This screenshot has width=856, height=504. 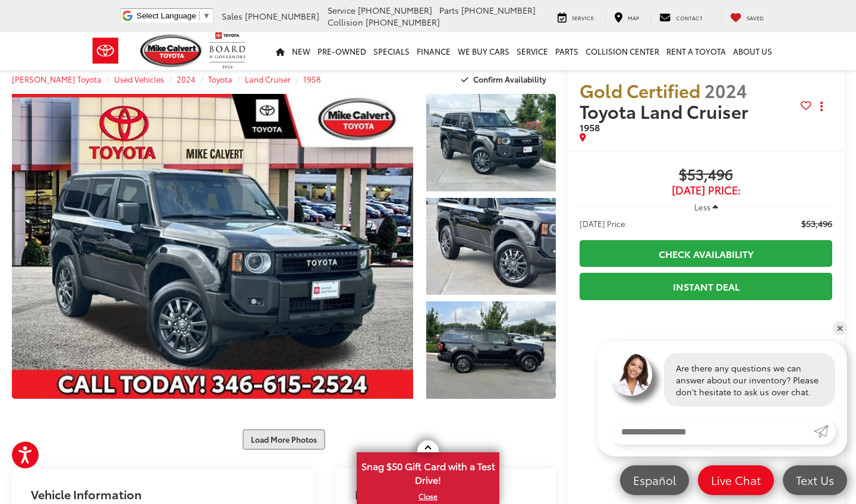 I want to click on a: Contact, so click(x=681, y=17).